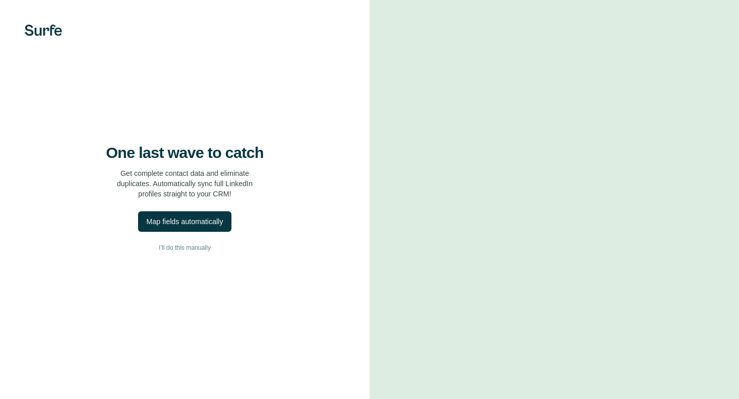  Describe the element at coordinates (185, 248) in the screenshot. I see `button: I’ll do this manually` at that location.